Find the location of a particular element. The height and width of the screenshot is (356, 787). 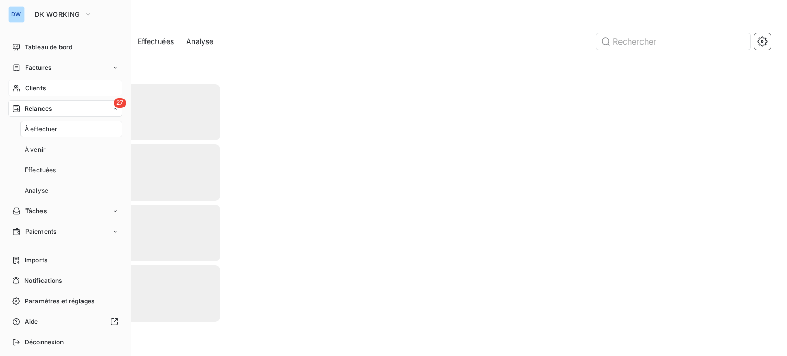

span: Déconnexion is located at coordinates (44, 342).